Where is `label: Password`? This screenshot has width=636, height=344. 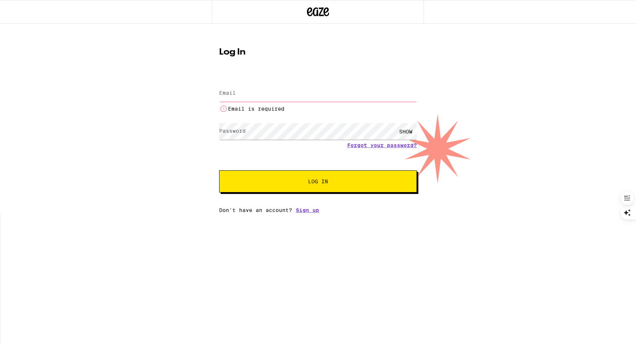
label: Password is located at coordinates (233, 131).